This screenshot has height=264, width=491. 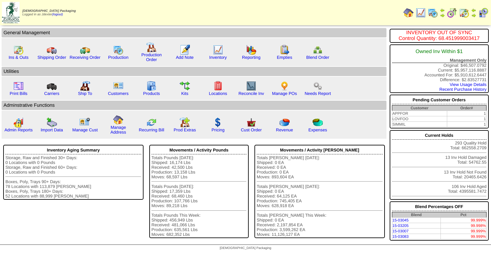 I want to click on img: factory.gif, so click(x=152, y=47).